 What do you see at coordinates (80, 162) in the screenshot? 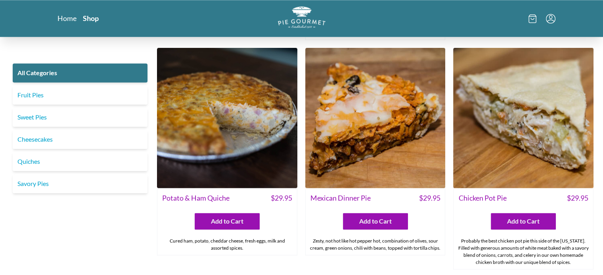
I see `a: Quiches` at bounding box center [80, 162].